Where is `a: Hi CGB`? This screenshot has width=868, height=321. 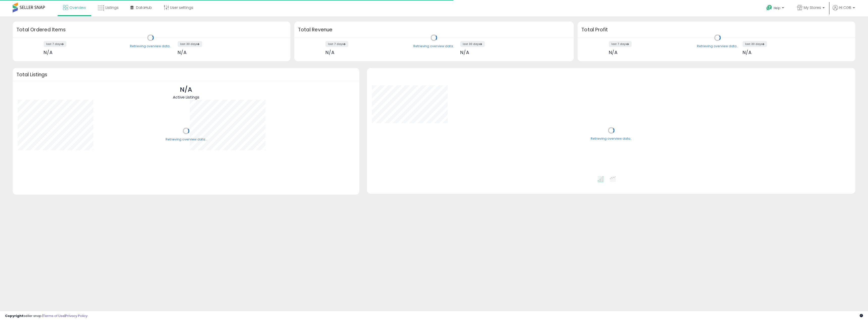
a: Hi CGB is located at coordinates (844, 11).